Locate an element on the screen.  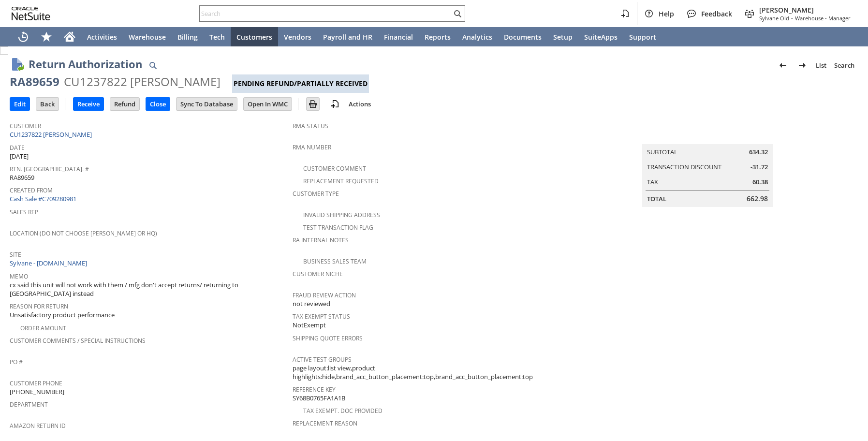
a: Test Transaction Flag is located at coordinates (338, 227).